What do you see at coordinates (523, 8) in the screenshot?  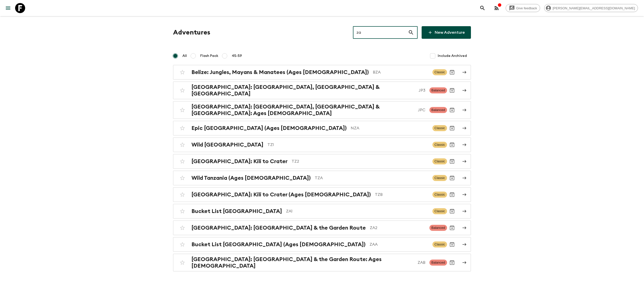 I see `a: Give feedback` at bounding box center [523, 8].